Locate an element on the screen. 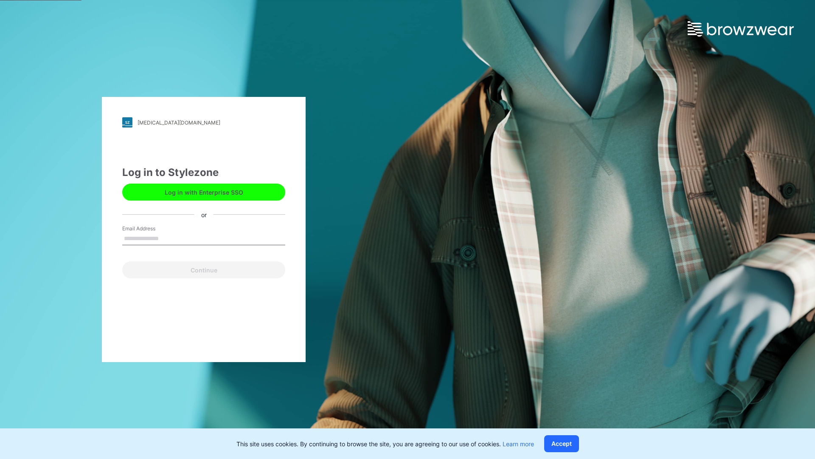 The height and width of the screenshot is (459, 815). button: Accept is located at coordinates (562, 443).